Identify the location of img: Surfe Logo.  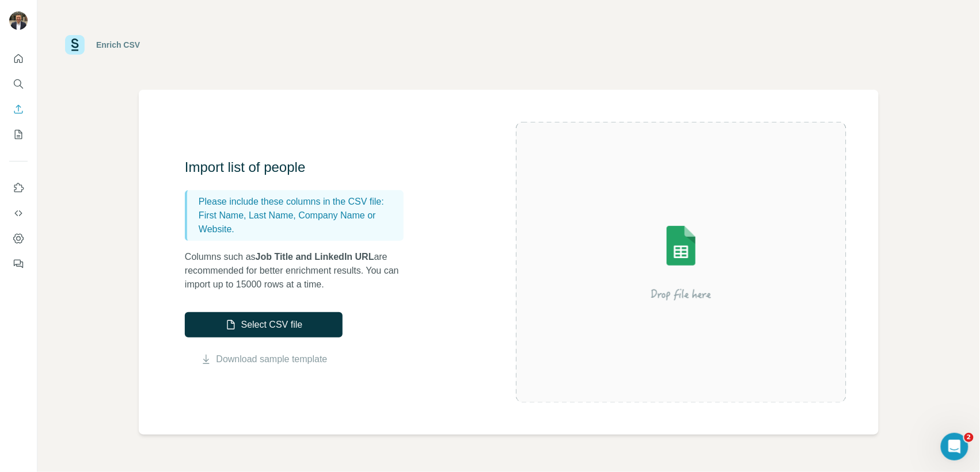
(75, 45).